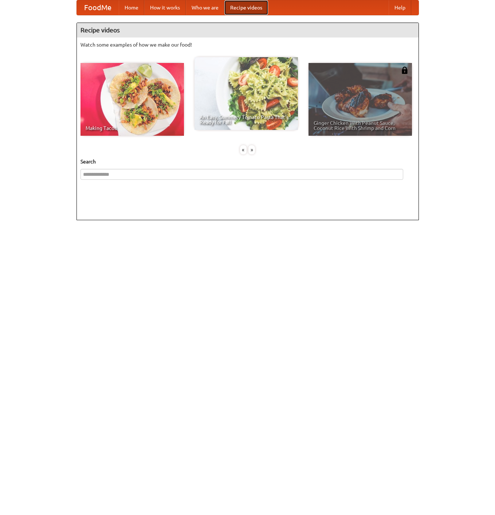 This screenshot has width=495, height=515. What do you see at coordinates (246, 8) in the screenshot?
I see `a: Recipe videos` at bounding box center [246, 8].